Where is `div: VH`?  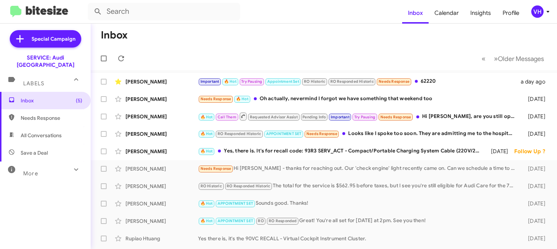
div: VH is located at coordinates (537, 12).